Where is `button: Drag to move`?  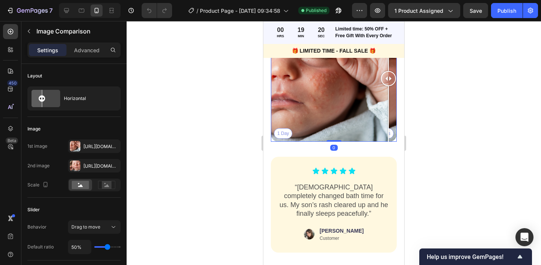
button: Drag to move is located at coordinates (94, 227).